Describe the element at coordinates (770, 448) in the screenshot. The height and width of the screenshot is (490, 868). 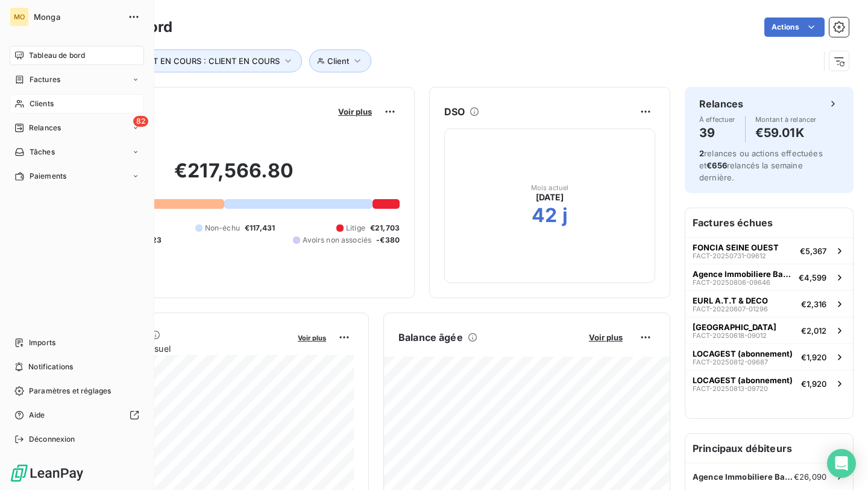
I see `h6: Principaux débiteurs` at that location.